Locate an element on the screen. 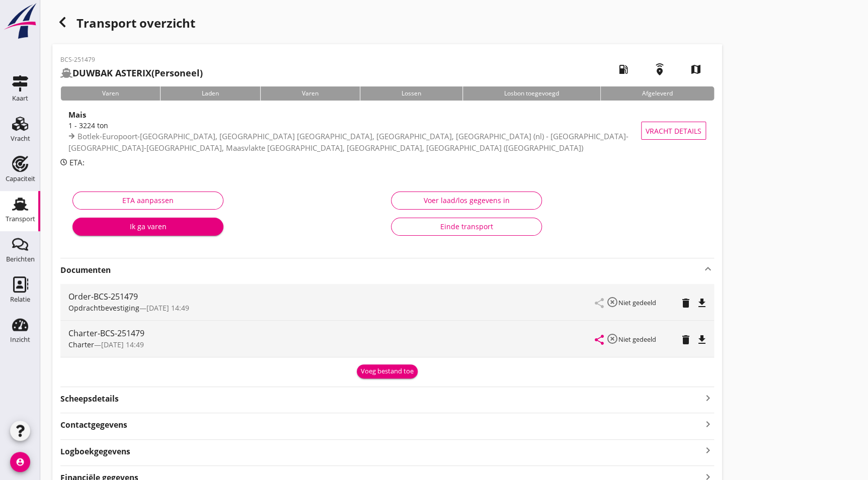 The width and height of the screenshot is (868, 480). div: Vracht is located at coordinates (20, 138).